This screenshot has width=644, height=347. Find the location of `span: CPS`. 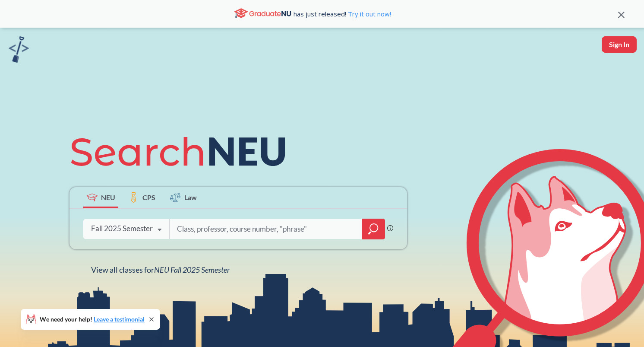

span: CPS is located at coordinates (149, 197).